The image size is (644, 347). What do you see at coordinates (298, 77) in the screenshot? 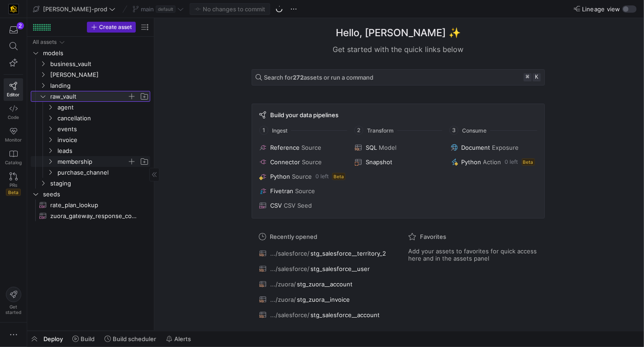
I see `strong: 272` at bounding box center [298, 77].